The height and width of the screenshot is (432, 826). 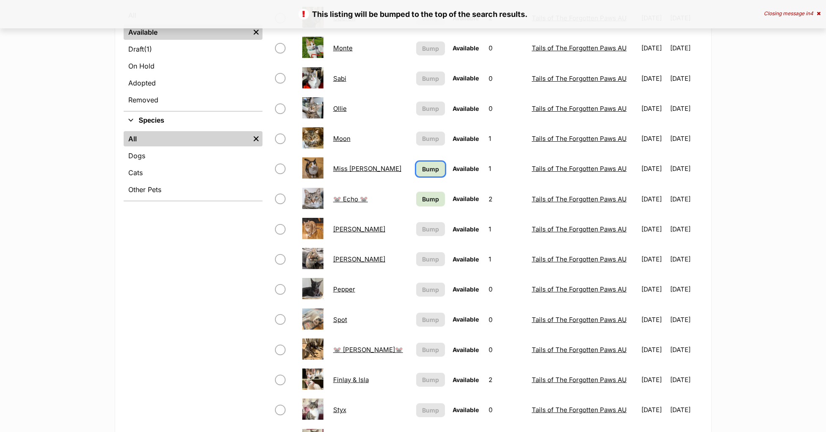 I want to click on a: Moon, so click(x=342, y=138).